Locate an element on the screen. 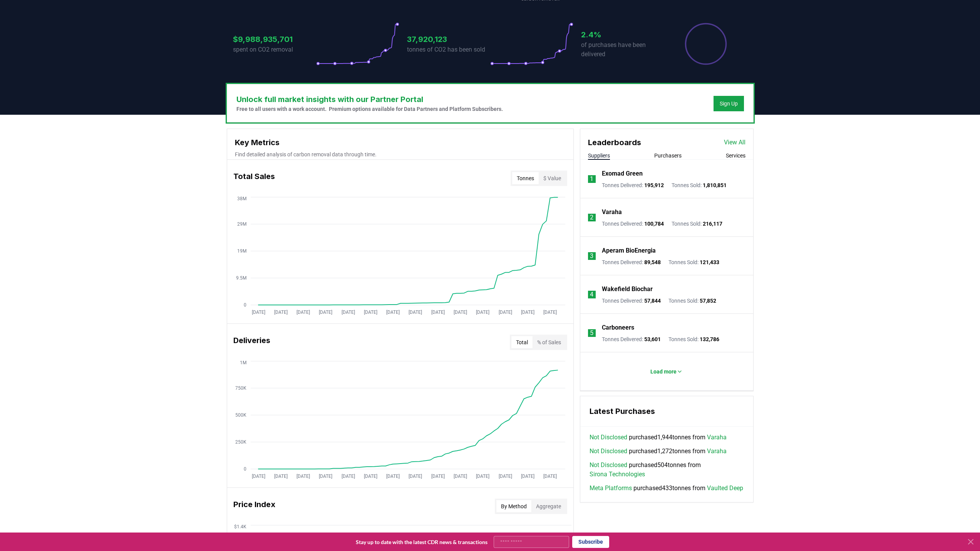 The width and height of the screenshot is (980, 551). p: 2 is located at coordinates (592, 217).